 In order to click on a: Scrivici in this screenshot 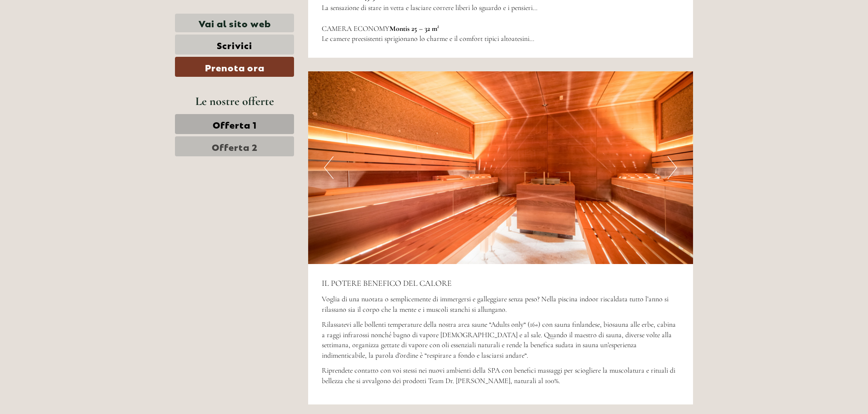, I will do `click(235, 45)`.